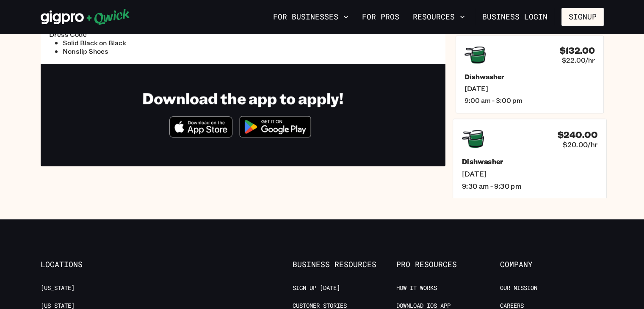 Image resolution: width=644 pixels, height=309 pixels. I want to click on h4: $240.00, so click(577, 134).